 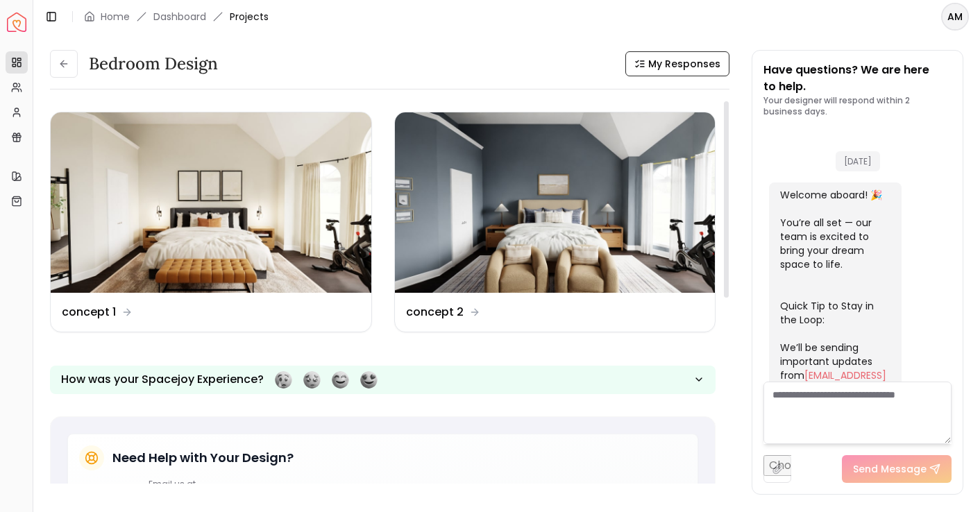 I want to click on a: Home, so click(x=115, y=16).